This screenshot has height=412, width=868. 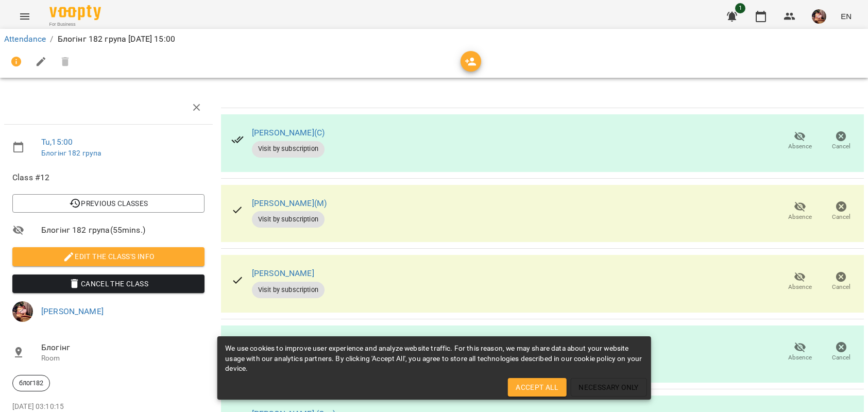 What do you see at coordinates (123, 230) in the screenshot?
I see `span: Блогінг 182 група ( 55 mins. )` at bounding box center [123, 230].